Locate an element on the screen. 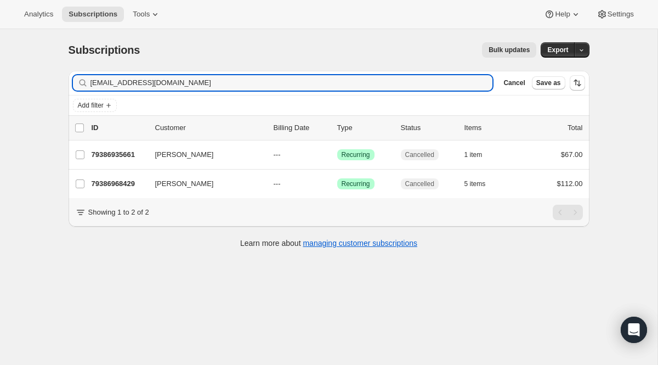 The image size is (658, 365). button: Bulk updates is located at coordinates (509, 50).